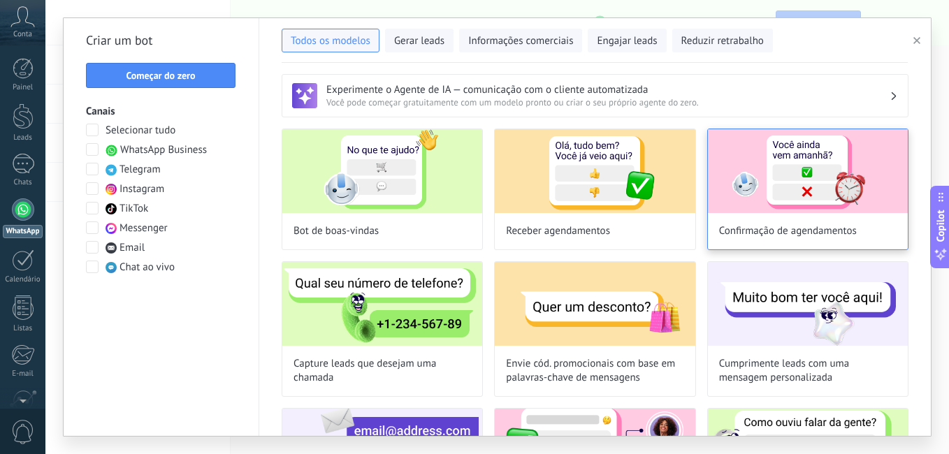 The width and height of the screenshot is (949, 454). Describe the element at coordinates (808, 304) in the screenshot. I see `img: Cumprimente leads com uma mensagem personalizada` at that location.